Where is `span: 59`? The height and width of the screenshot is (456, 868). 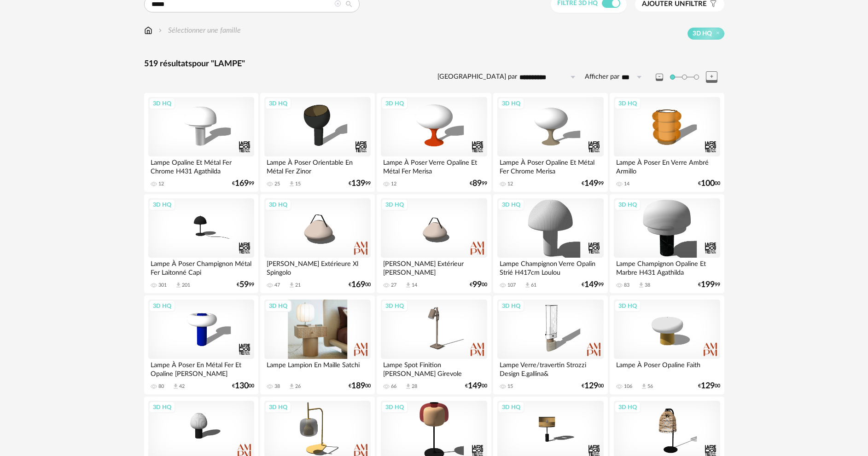 span: 59 is located at coordinates (244, 285).